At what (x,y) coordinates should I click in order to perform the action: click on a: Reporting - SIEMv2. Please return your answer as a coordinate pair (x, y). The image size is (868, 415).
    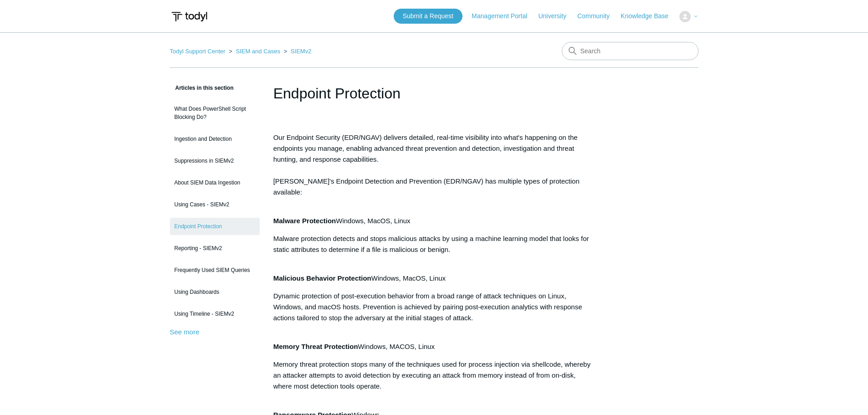
    Looking at the image, I should click on (214, 248).